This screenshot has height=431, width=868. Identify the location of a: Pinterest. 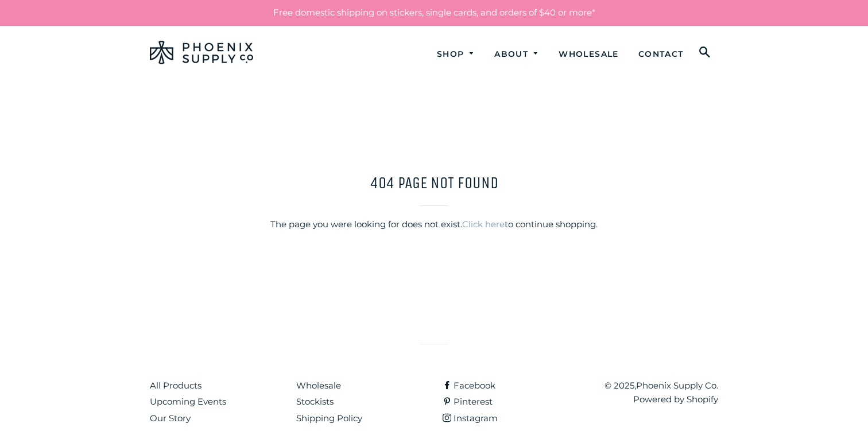
(467, 401).